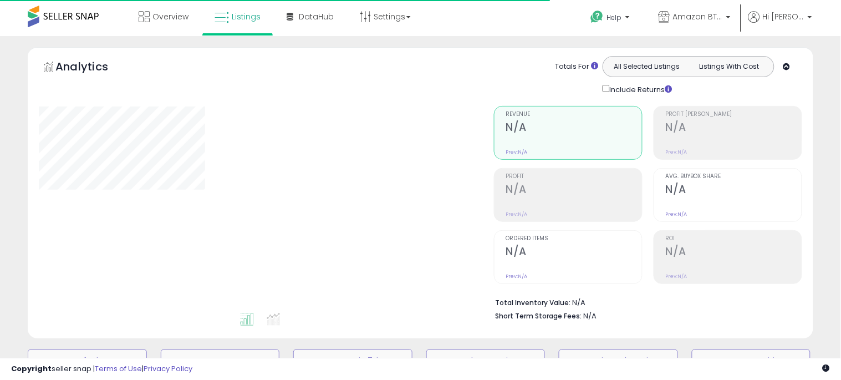 Image resolution: width=841 pixels, height=380 pixels. I want to click on button: Needs to Reprice, so click(485, 360).